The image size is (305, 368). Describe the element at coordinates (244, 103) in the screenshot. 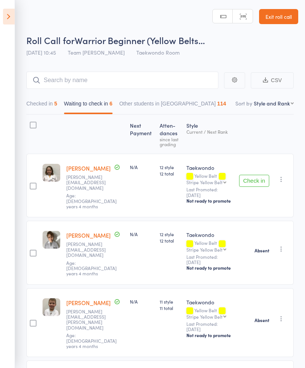

I see `label: Sort by` at that location.